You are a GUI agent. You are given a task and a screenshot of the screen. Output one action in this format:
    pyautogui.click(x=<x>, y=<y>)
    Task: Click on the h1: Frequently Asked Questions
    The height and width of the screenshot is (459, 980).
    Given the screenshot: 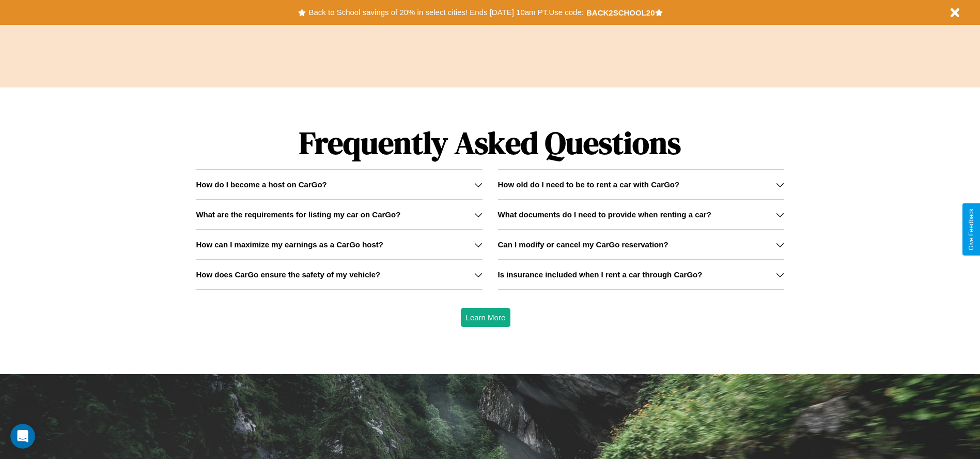 What is the action you would take?
    pyautogui.click(x=490, y=143)
    